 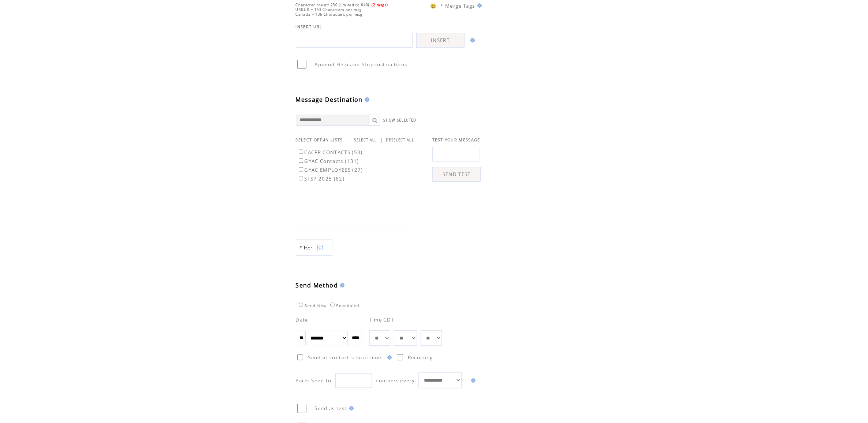 What do you see at coordinates (456, 140) in the screenshot?
I see `span: TEST YOUR MESSAGE` at bounding box center [456, 140].